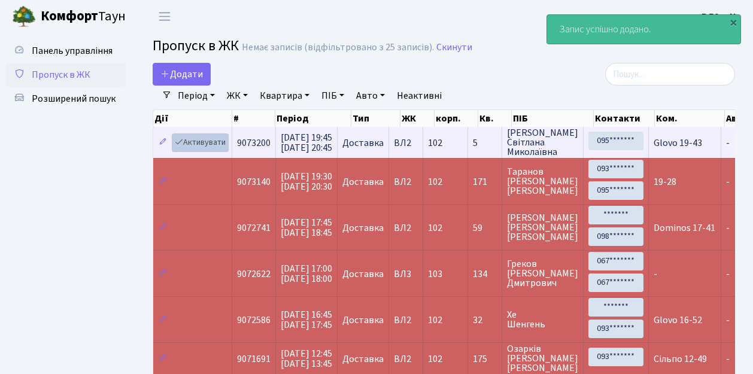 The image size is (753, 374). What do you see at coordinates (454, 47) in the screenshot?
I see `a: Скинути` at bounding box center [454, 47].